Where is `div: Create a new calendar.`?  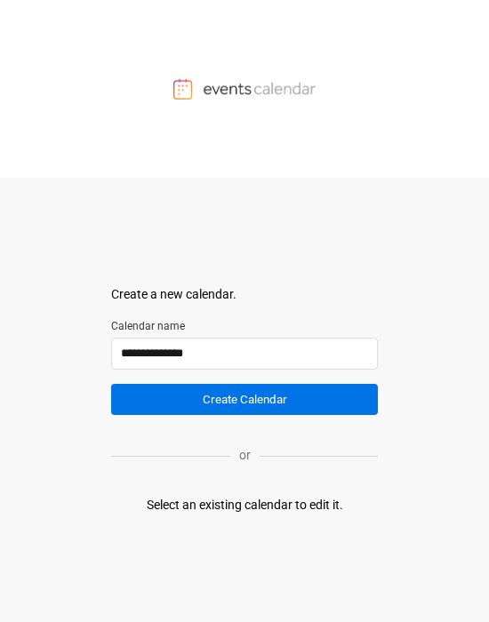
div: Create a new calendar. is located at coordinates (245, 294).